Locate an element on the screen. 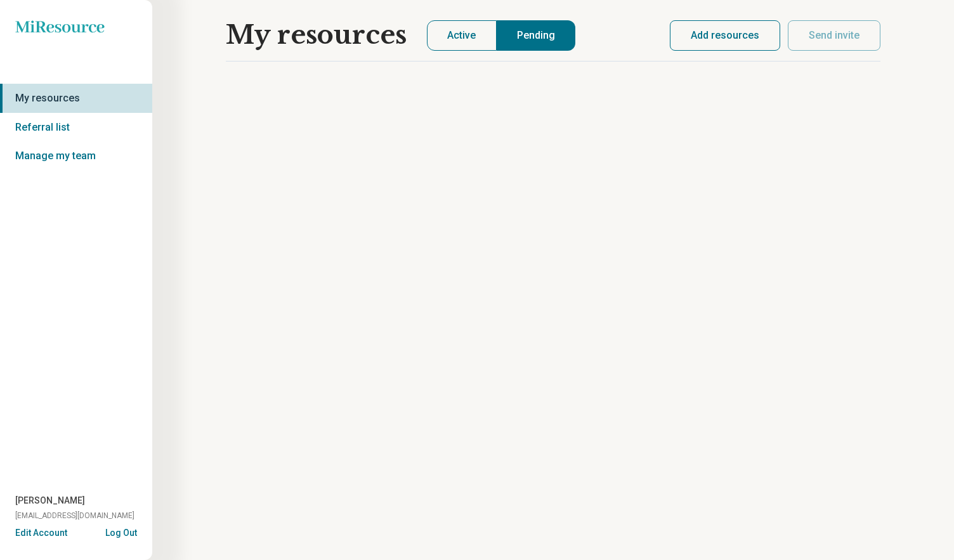 This screenshot has height=560, width=954. button: Log Out is located at coordinates (121, 532).